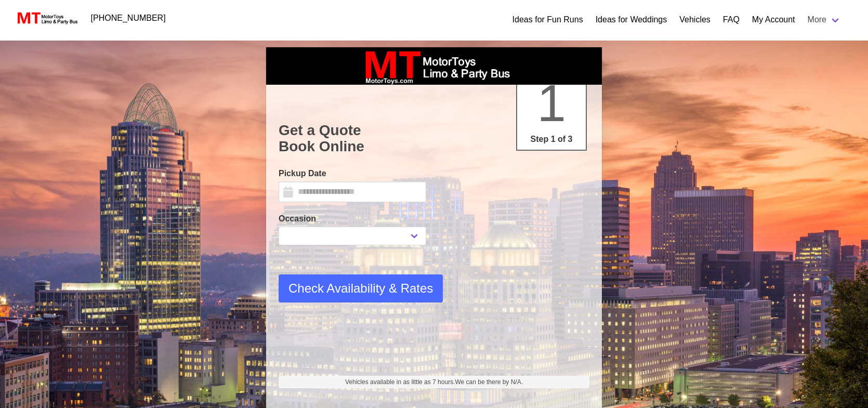 The image size is (868, 408). I want to click on h1: Get a Quote Book Online, so click(434, 138).